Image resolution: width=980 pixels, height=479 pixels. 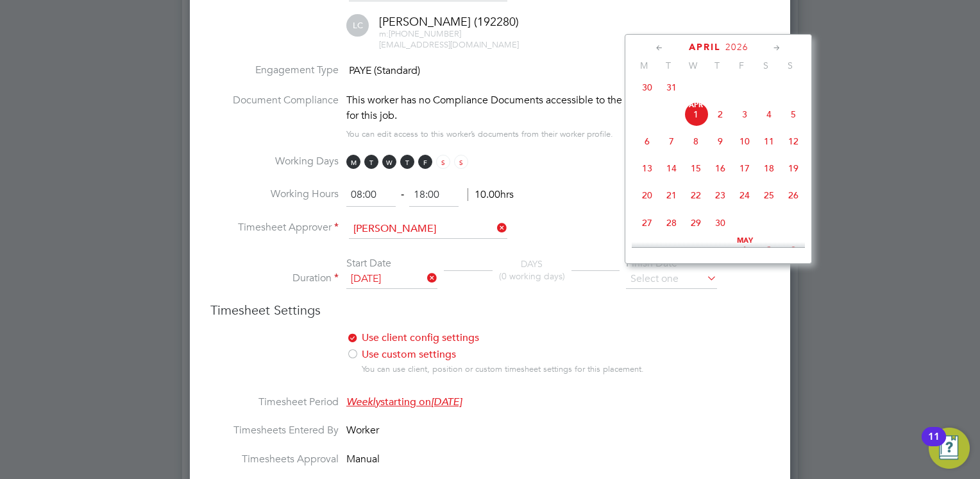 I want to click on div: 11, so click(x=934, y=445).